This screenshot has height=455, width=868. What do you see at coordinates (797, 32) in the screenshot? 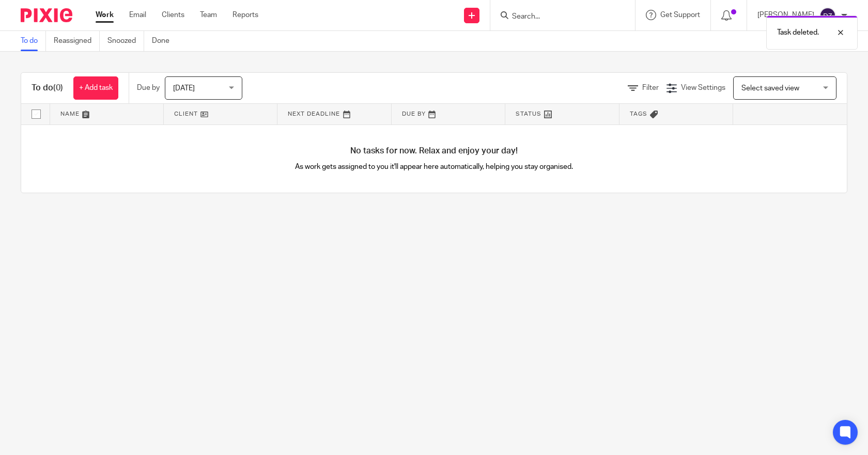
I see `p: Task deleted.` at bounding box center [797, 32].